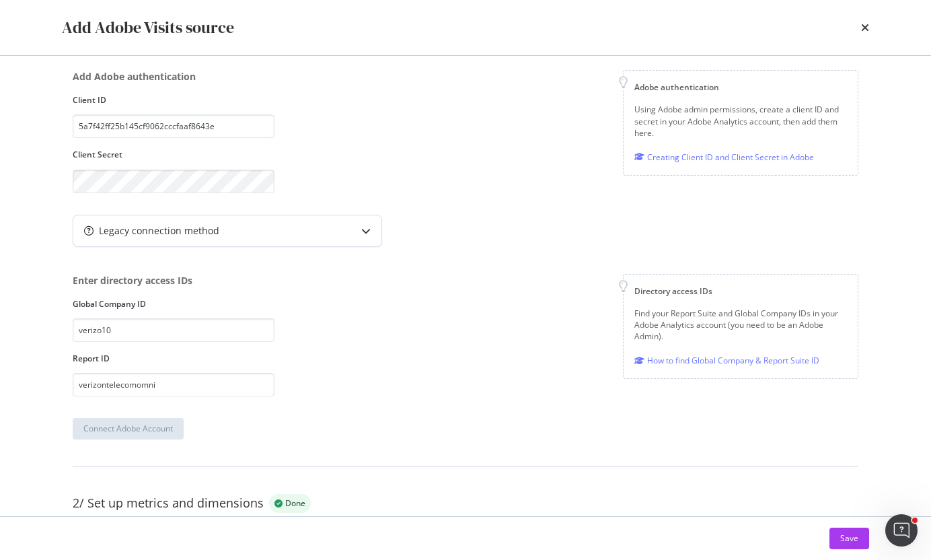 Image resolution: width=931 pixels, height=560 pixels. Describe the element at coordinates (128, 428) in the screenshot. I see `div: Connect Adobe Account` at that location.